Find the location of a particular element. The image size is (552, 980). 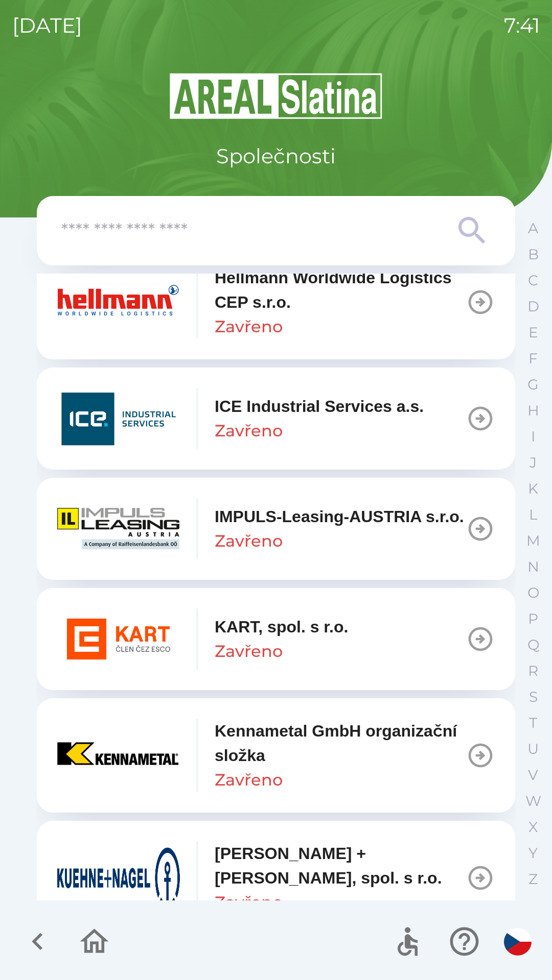

button: O is located at coordinates (533, 593).